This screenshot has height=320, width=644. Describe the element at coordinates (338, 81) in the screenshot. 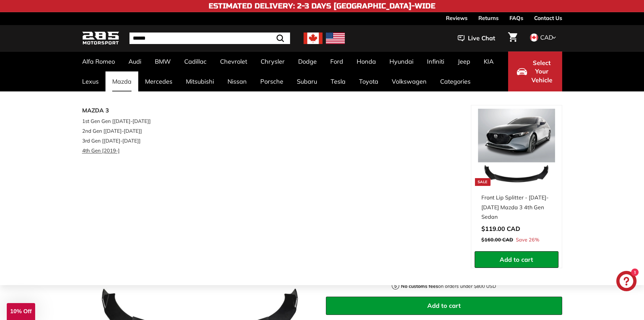

I see `a: Tesla` at that location.